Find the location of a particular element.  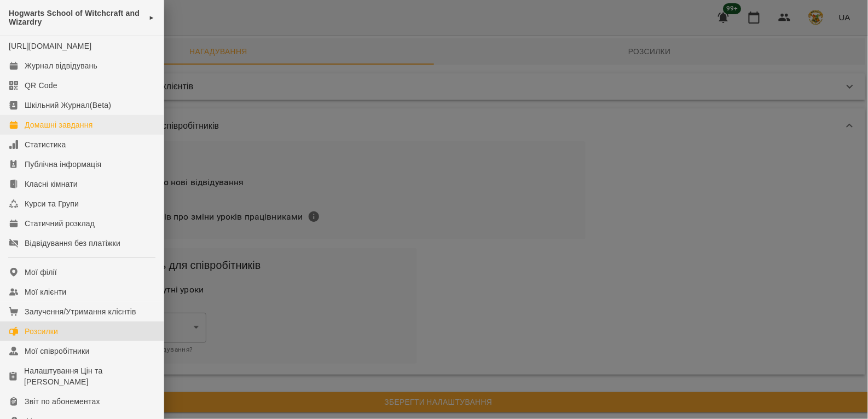

div: Мої філії is located at coordinates (41, 272).